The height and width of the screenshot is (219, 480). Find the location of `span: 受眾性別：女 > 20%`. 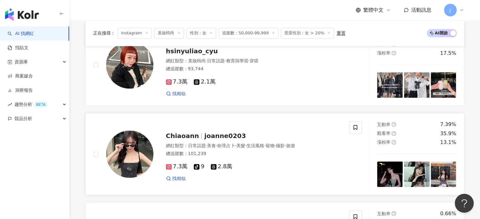

span: 受眾性別：女 > 20% is located at coordinates (307, 33).